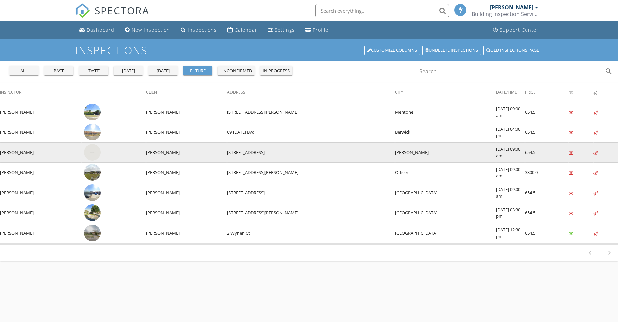  What do you see at coordinates (24, 71) in the screenshot?
I see `button: all` at bounding box center [24, 71].